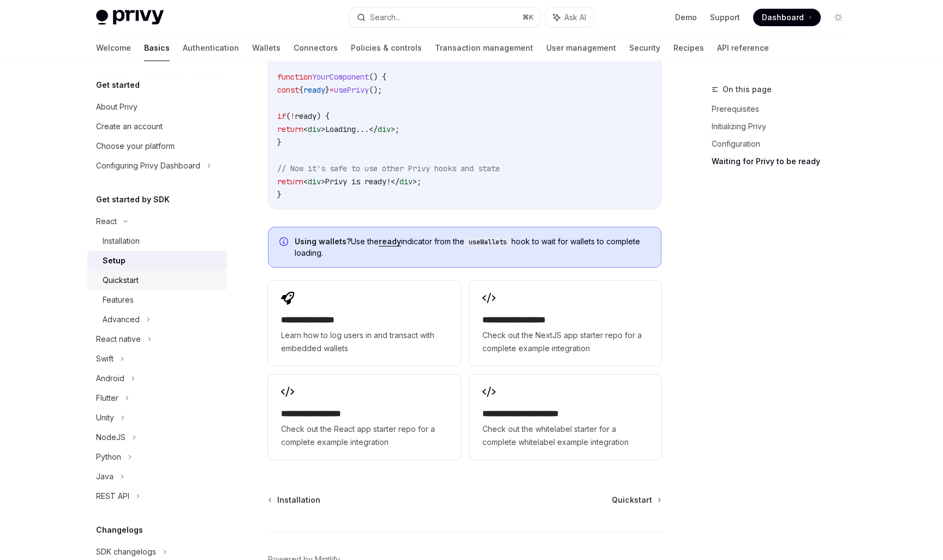  I want to click on span: Loading..., so click(347, 129).